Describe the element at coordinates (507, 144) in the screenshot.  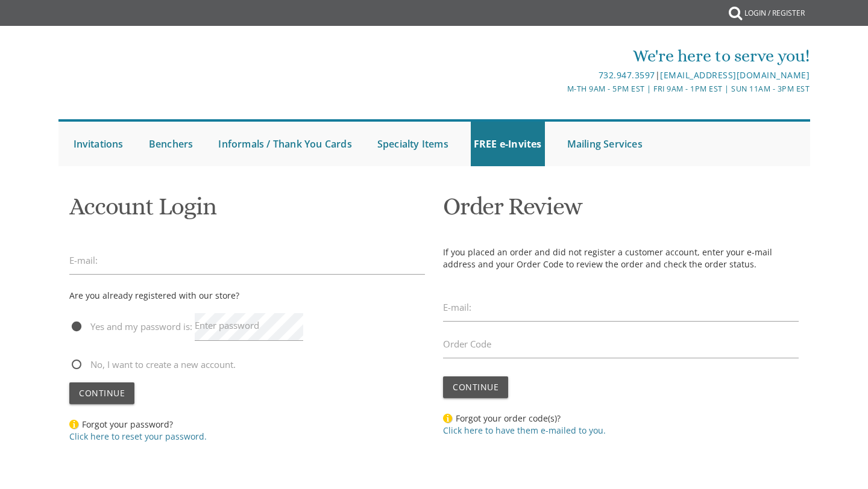
I see `a: FREE e-Invites` at that location.